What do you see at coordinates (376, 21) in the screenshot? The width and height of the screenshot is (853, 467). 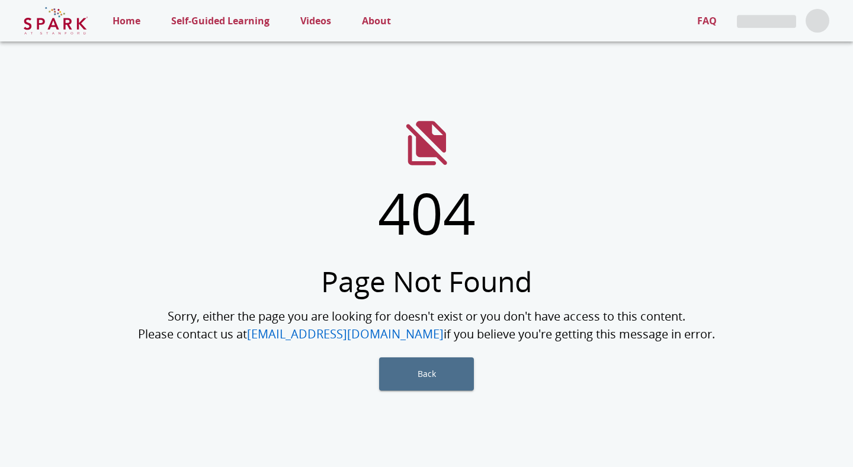 I see `p: About` at bounding box center [376, 21].